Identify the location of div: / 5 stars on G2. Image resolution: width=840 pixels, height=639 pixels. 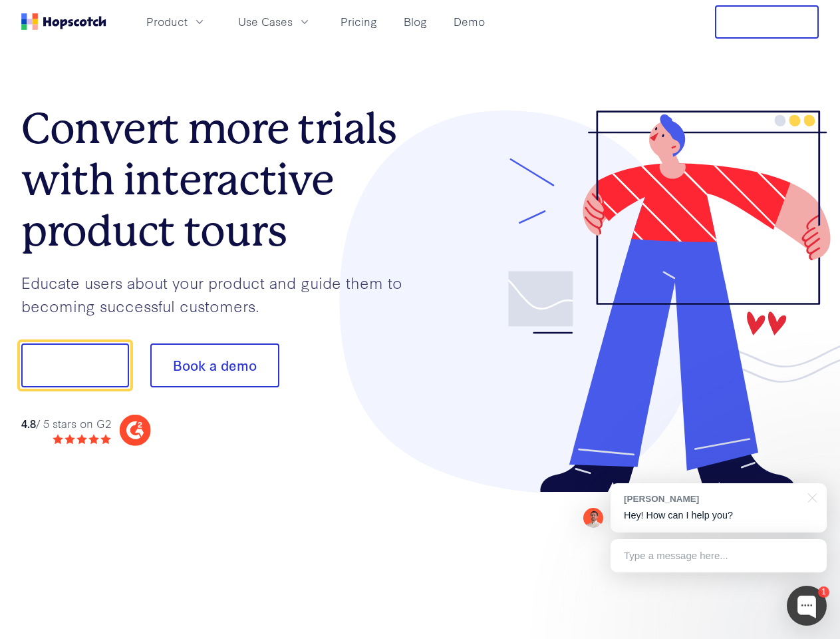
(66, 423).